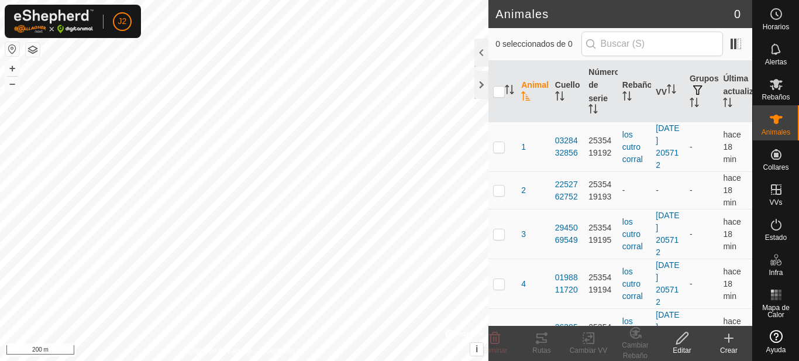  What do you see at coordinates (776, 350) in the screenshot?
I see `font: Ayuda` at bounding box center [776, 350].